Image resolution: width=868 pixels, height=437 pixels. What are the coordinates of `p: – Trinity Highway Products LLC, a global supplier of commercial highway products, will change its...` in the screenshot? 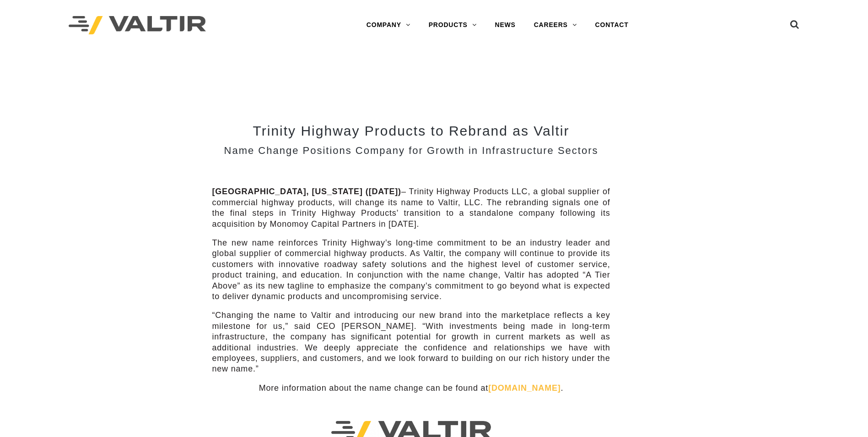 It's located at (411, 208).